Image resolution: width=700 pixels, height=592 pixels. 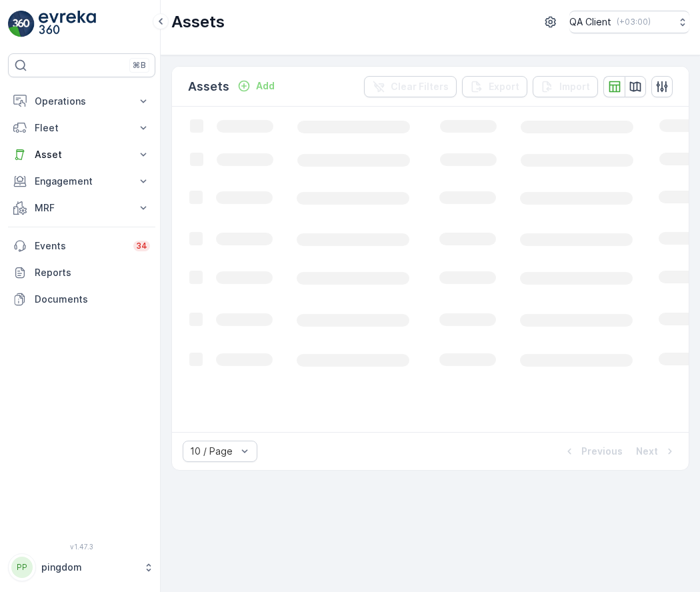 What do you see at coordinates (81, 155) in the screenshot?
I see `button: Asset` at bounding box center [81, 155].